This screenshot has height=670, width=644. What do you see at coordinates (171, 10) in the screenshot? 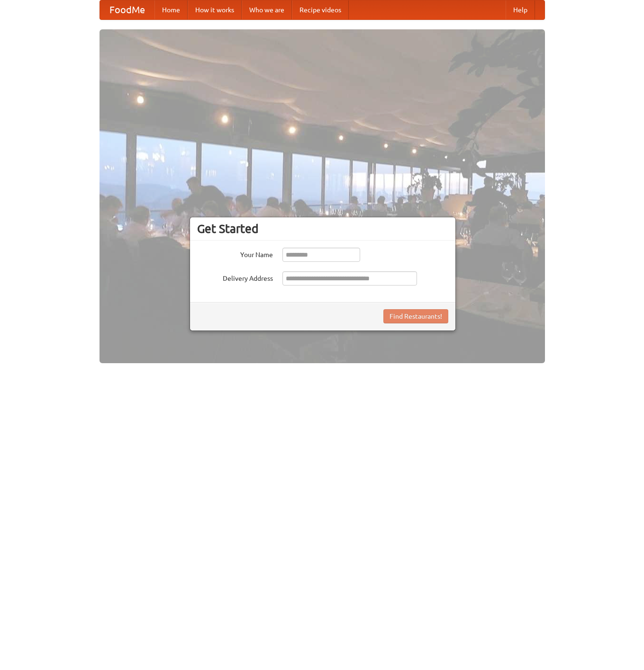
I see `a: Home` at bounding box center [171, 10].